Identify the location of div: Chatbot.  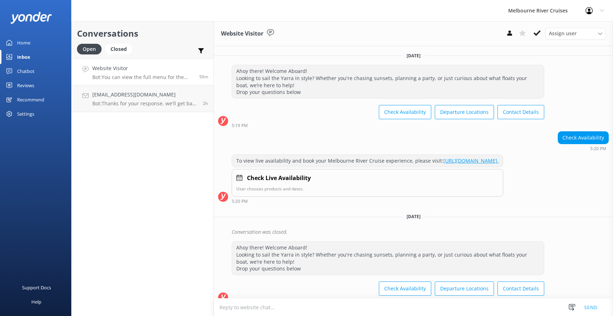
(26, 71).